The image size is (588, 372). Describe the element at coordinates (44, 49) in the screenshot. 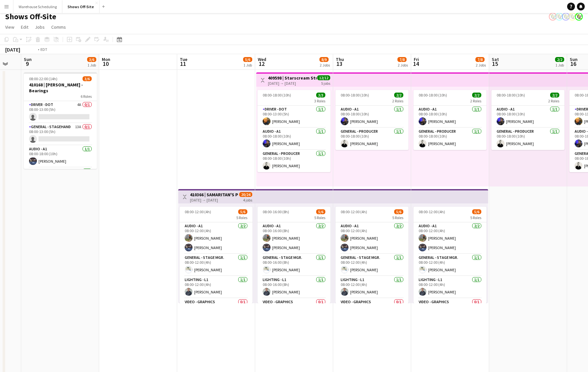

I see `div: EDT` at that location.